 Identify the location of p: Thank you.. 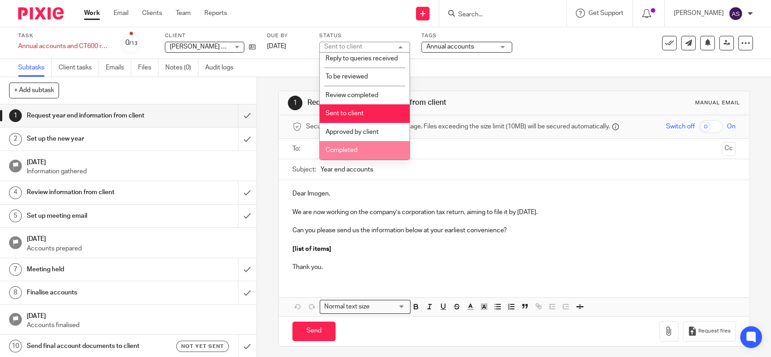
(514, 267).